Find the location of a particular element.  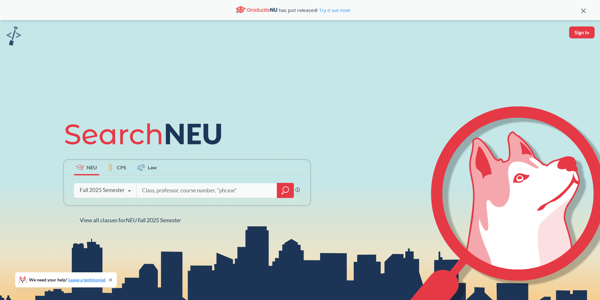

span: has just released! is located at coordinates (315, 10).